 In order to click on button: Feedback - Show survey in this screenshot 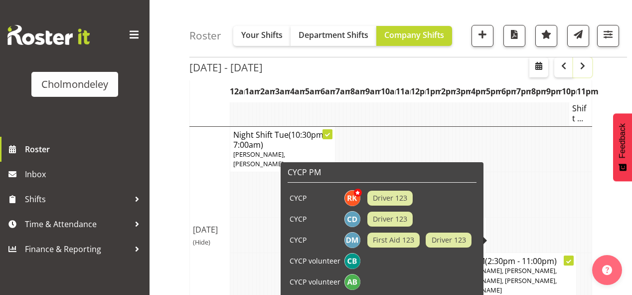, I will do `click(623, 147)`.